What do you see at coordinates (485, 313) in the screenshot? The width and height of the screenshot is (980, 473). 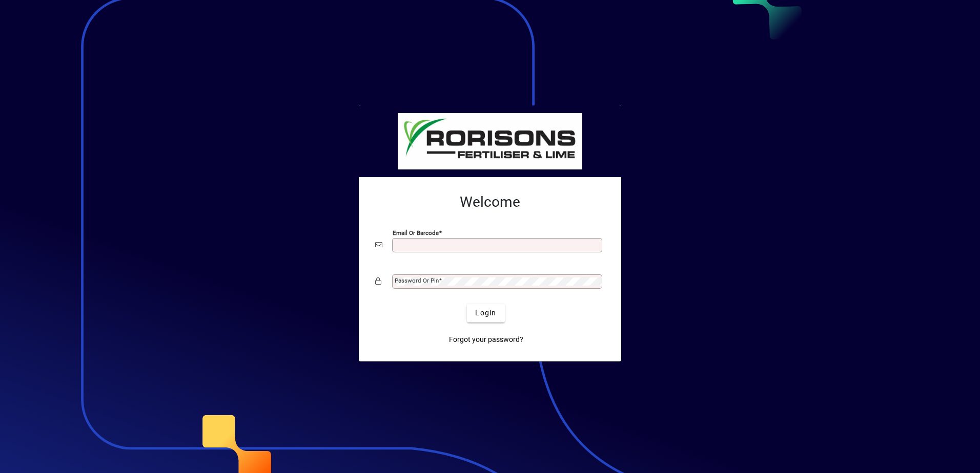 I see `span: Login` at bounding box center [485, 313].